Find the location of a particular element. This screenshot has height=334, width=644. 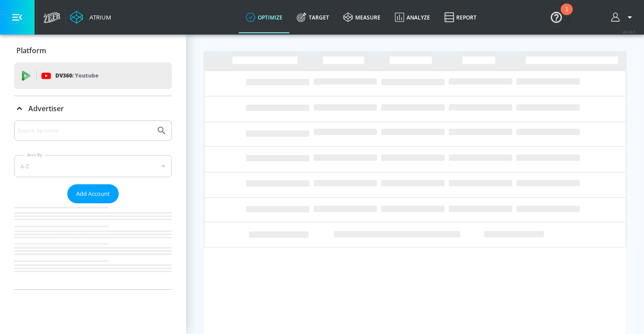

span: Add Account is located at coordinates (93, 194).